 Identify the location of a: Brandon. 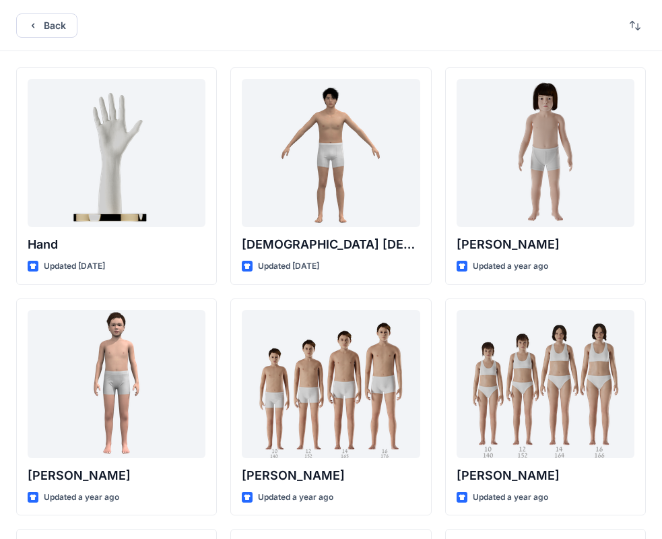
(331, 384).